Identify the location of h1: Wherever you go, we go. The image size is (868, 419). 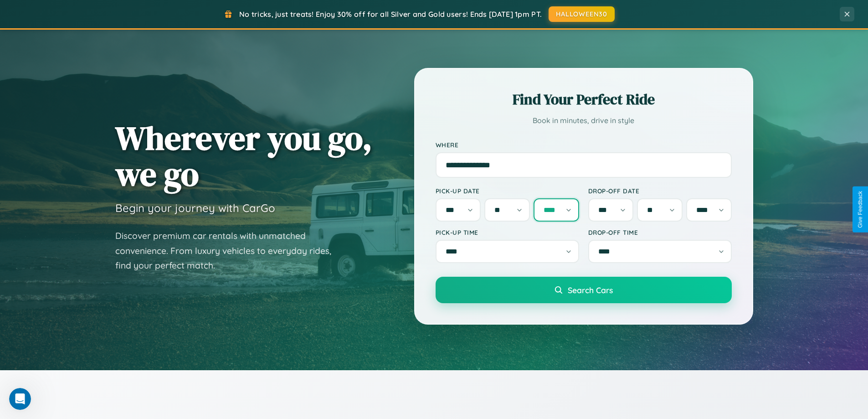
(244, 156).